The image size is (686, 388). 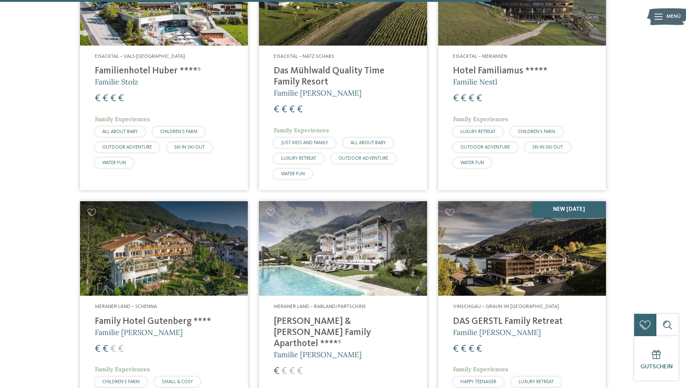 What do you see at coordinates (304, 56) in the screenshot?
I see `span: Eisacktal – Natz-Schabs` at bounding box center [304, 56].